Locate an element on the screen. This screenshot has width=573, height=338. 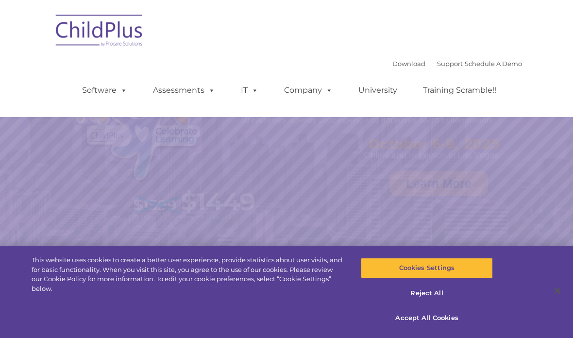
a: Download is located at coordinates (409, 64).